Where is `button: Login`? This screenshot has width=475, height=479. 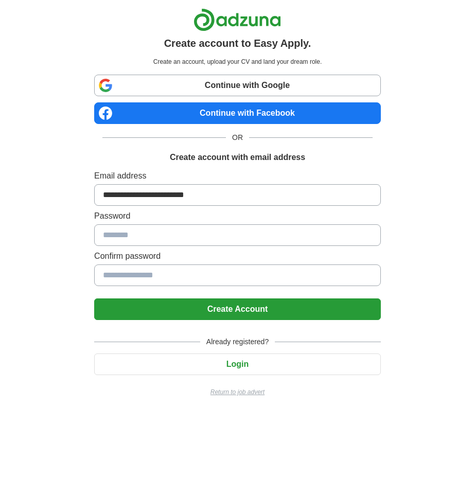 button: Login is located at coordinates (237, 364).